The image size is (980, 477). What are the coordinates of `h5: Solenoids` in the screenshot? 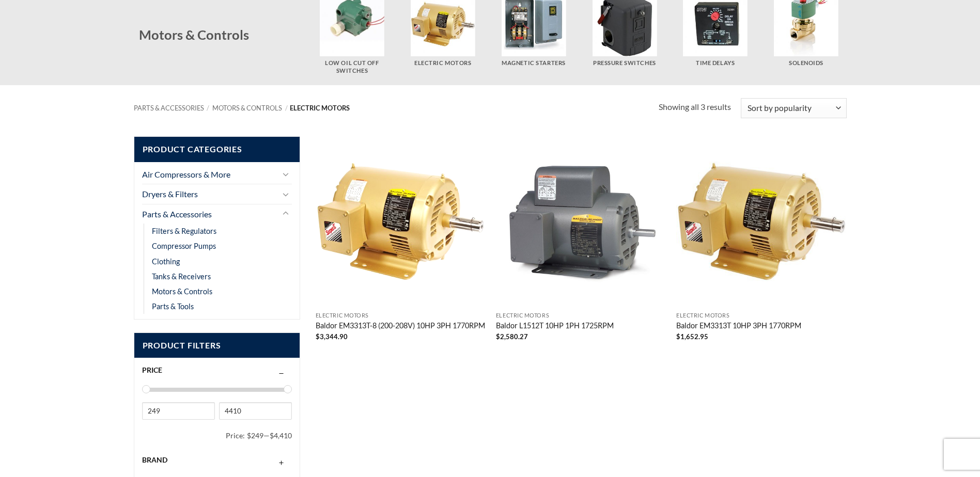 It's located at (806, 63).